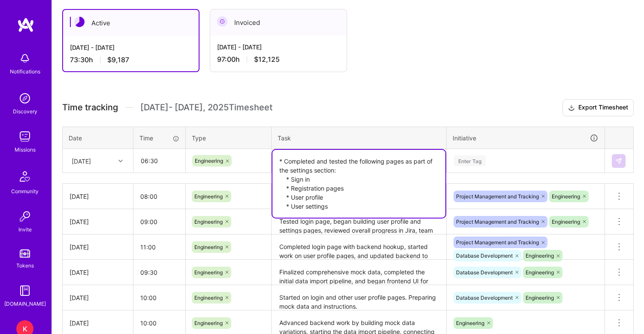  What do you see at coordinates (25, 111) in the screenshot?
I see `div: Discovery` at bounding box center [25, 111].